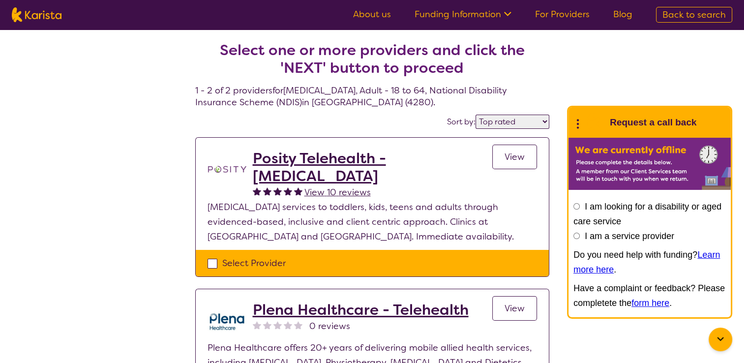  Describe the element at coordinates (647, 214) in the screenshot. I see `label: I am looking for a disability or aged care service` at that location.